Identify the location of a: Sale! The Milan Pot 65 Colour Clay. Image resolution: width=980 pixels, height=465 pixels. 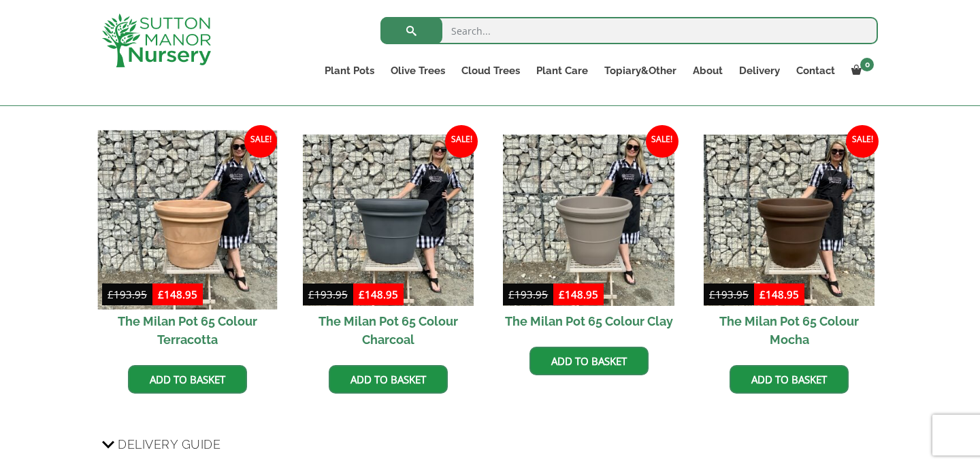
(588, 235).